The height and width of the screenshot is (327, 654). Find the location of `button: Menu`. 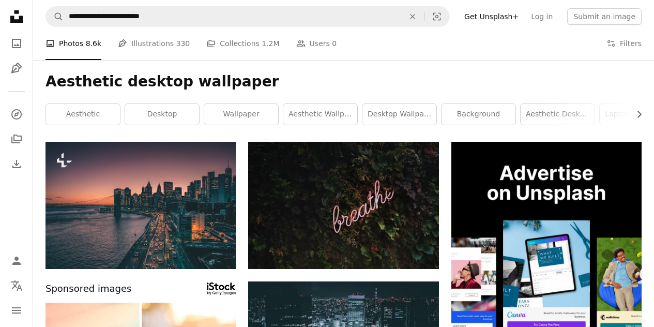

button: Menu is located at coordinates (17, 310).